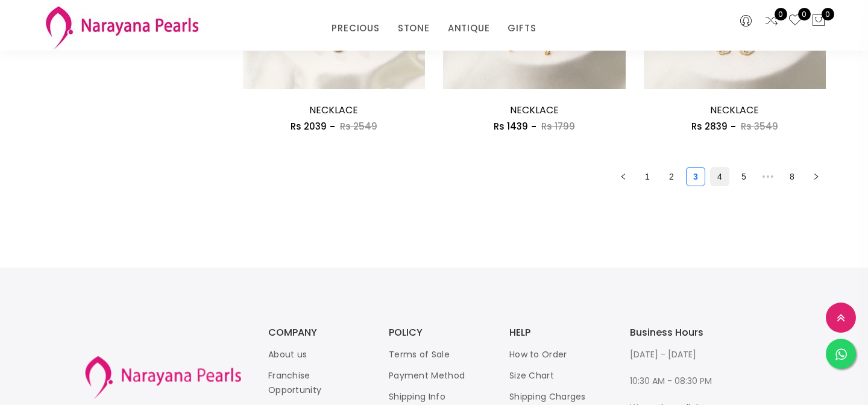 This screenshot has height=405, width=868. I want to click on li: Previous Page, so click(624, 176).